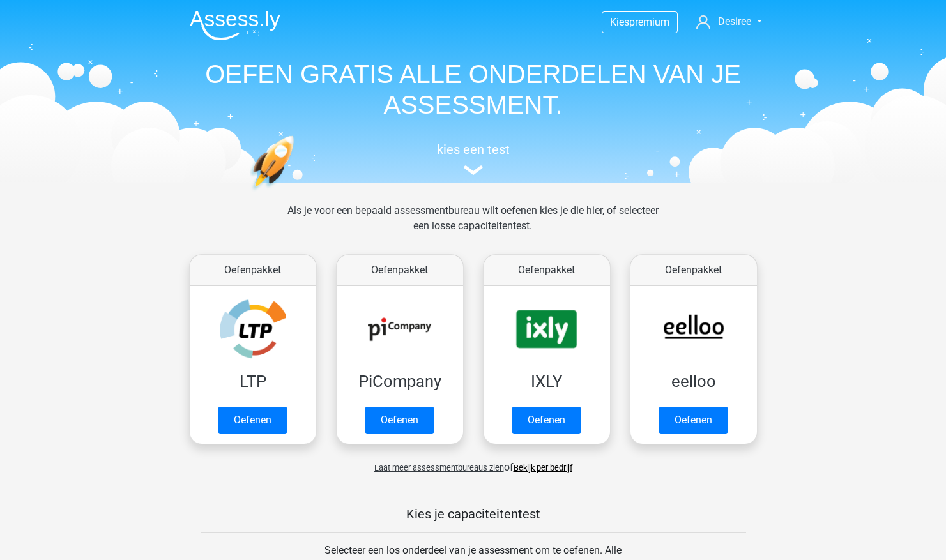 The image size is (946, 560). I want to click on a: Bekijk per bedrijf, so click(543, 467).